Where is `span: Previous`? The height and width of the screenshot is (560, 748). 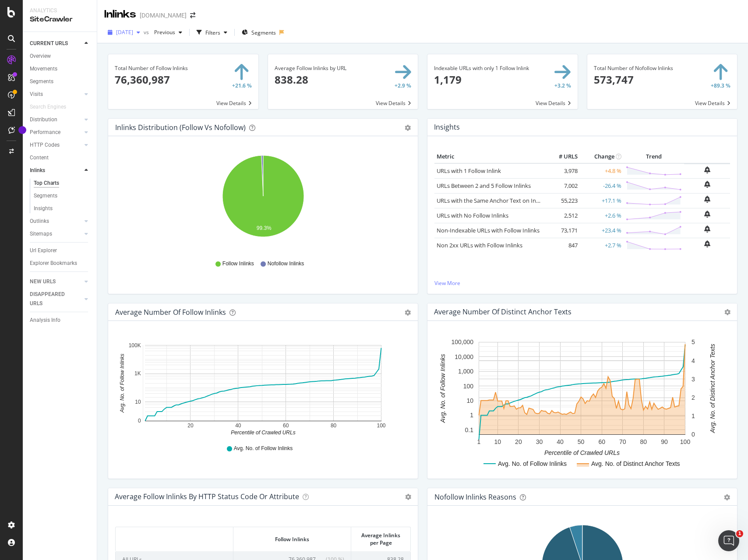
span: Previous is located at coordinates (163, 32).